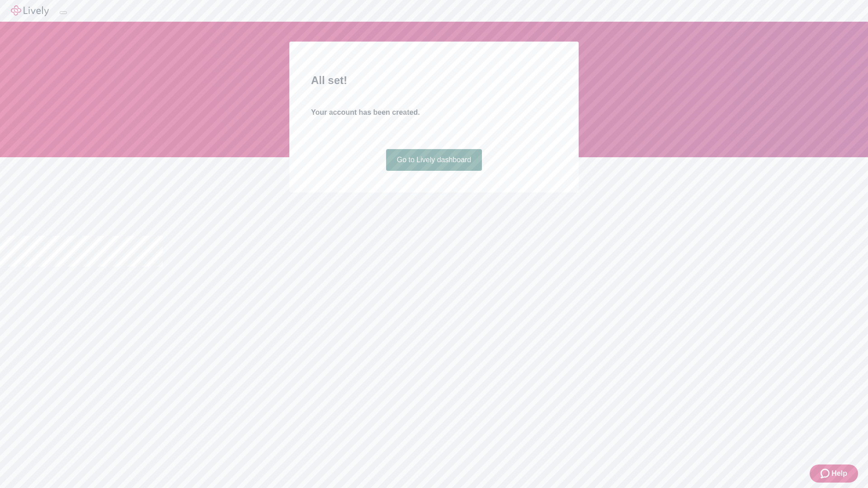 The image size is (868, 488). Describe the element at coordinates (434, 112) in the screenshot. I see `h4: Your account has been created.` at that location.